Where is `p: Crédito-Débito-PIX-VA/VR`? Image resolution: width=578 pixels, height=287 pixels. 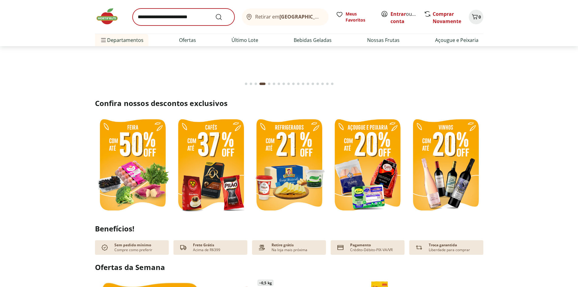 p: Crédito-Débito-PIX-VA/VR is located at coordinates (372, 250).